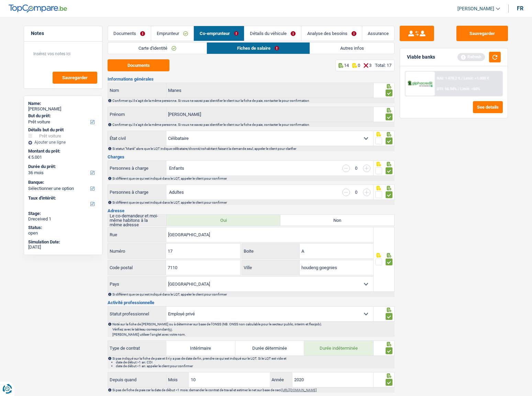 The image size is (532, 396). Describe the element at coordinates (352, 48) in the screenshot. I see `a: Autres infos` at that location.